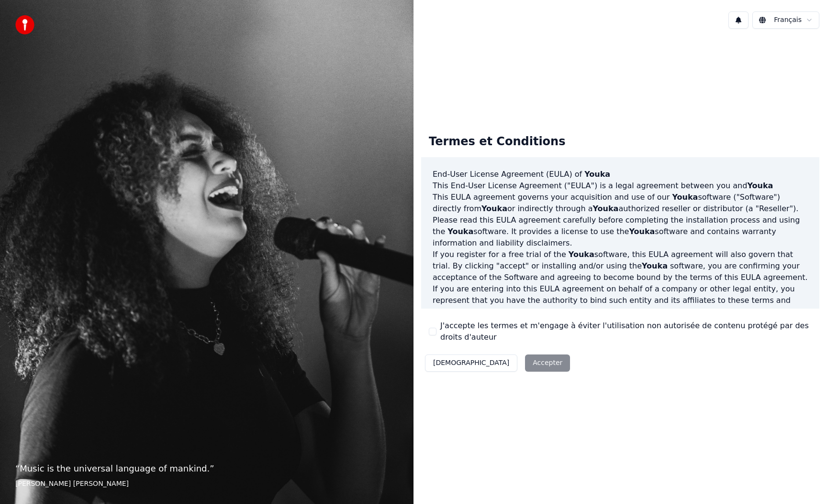  I want to click on p: This EULA agreement governs your acquisition and use of our software ("Software") directly from o..., so click(620, 203).